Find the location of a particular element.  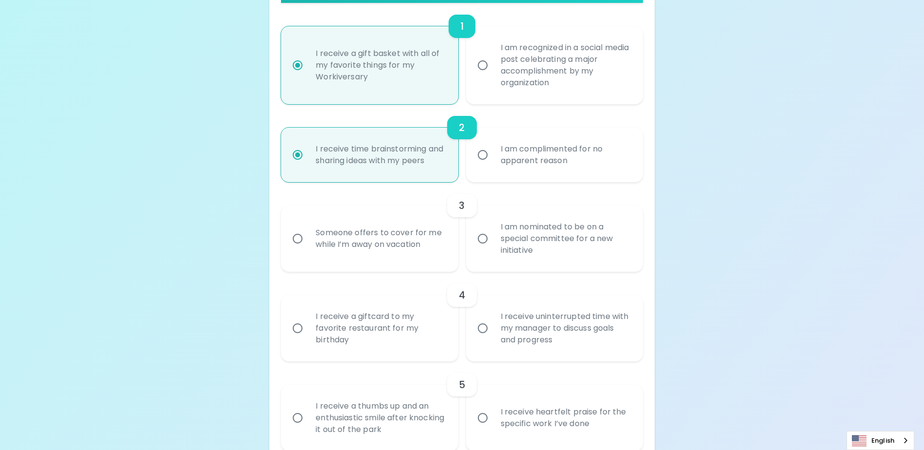

div: Language is located at coordinates (881, 441).